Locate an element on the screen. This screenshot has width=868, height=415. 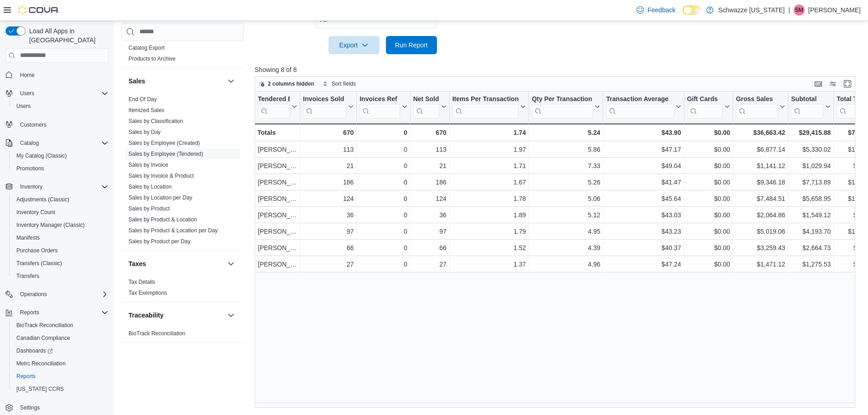
div: 1.97 is located at coordinates (489, 150).